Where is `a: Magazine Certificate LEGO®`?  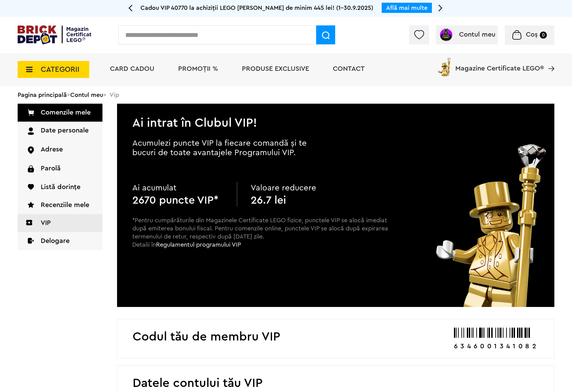
a: Magazine Certificate LEGO® is located at coordinates (549, 60).